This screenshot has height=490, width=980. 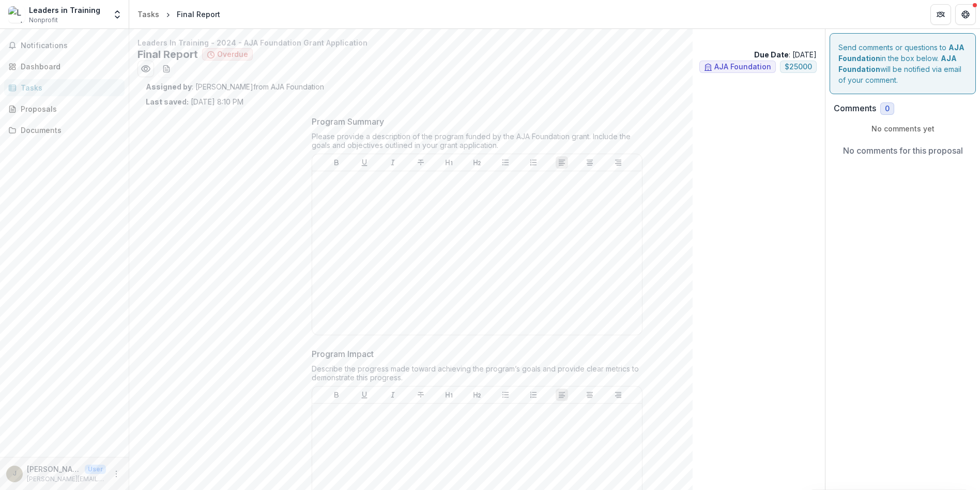 I want to click on p: Program Impact, so click(x=343, y=354).